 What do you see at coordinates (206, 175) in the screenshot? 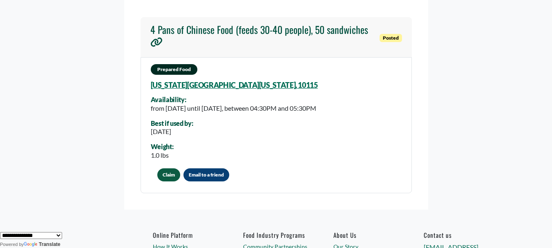
I see `button: Email to a friend` at bounding box center [206, 175].